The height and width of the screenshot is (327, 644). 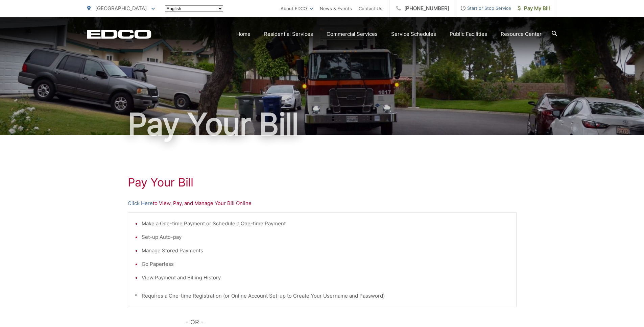 What do you see at coordinates (119, 34) in the screenshot?
I see `a: EDCD logo. Return to the homepage.` at bounding box center [119, 34].